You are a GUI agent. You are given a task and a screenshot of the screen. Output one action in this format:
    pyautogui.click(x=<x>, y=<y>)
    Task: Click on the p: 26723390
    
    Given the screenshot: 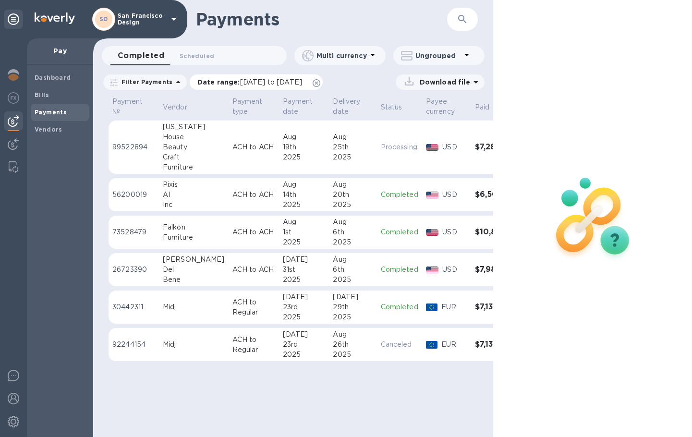 What is the action you would take?
    pyautogui.click(x=134, y=269)
    